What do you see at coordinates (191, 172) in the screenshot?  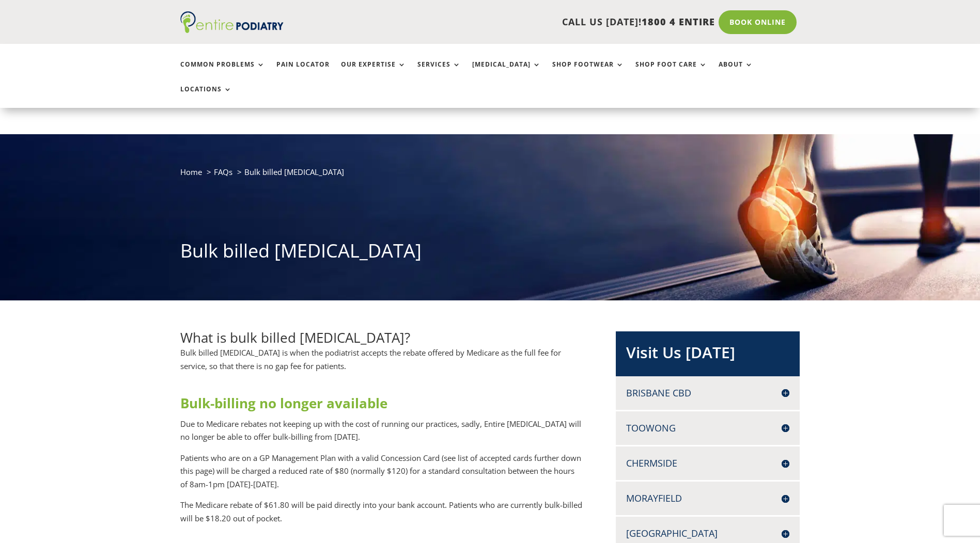 I see `a: Home` at bounding box center [191, 172].